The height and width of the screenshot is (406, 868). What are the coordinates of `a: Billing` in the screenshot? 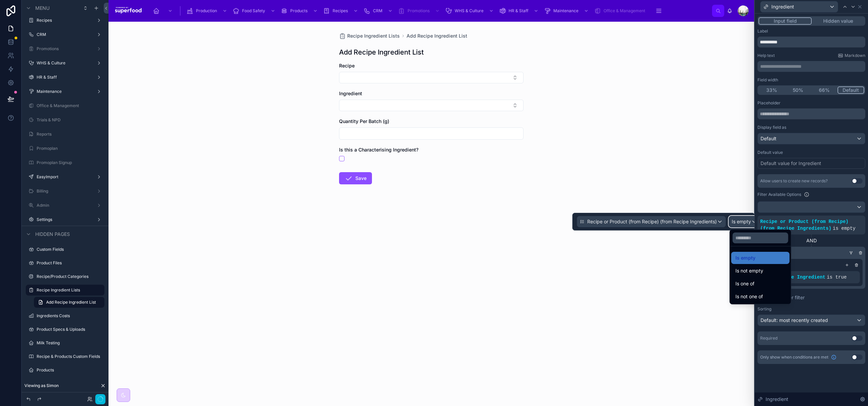 It's located at (64, 191).